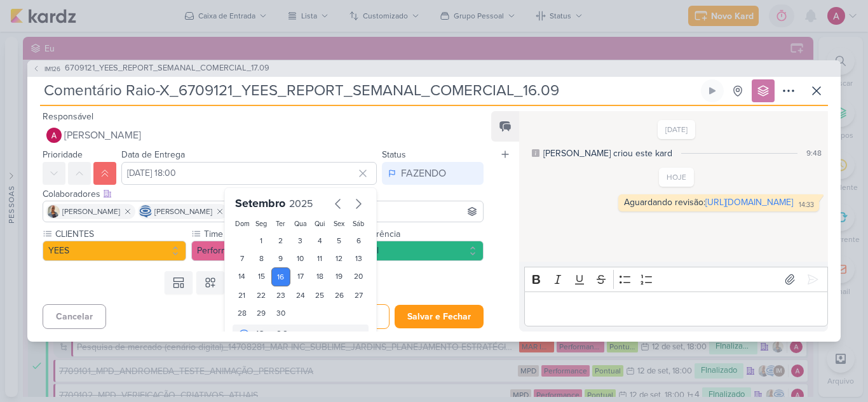 The image size is (868, 402). Describe the element at coordinates (319, 224) in the screenshot. I see `div: Qui` at that location.